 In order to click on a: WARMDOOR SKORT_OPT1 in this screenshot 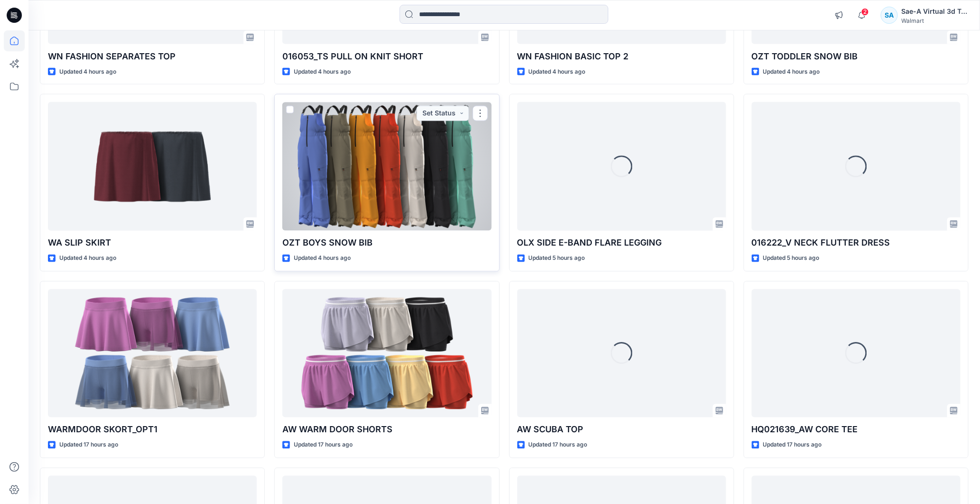, I will do `click(153, 353)`.